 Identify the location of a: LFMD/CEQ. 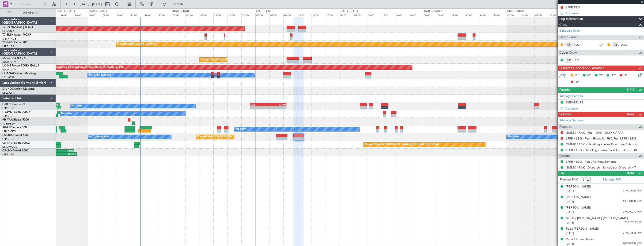
(9, 131).